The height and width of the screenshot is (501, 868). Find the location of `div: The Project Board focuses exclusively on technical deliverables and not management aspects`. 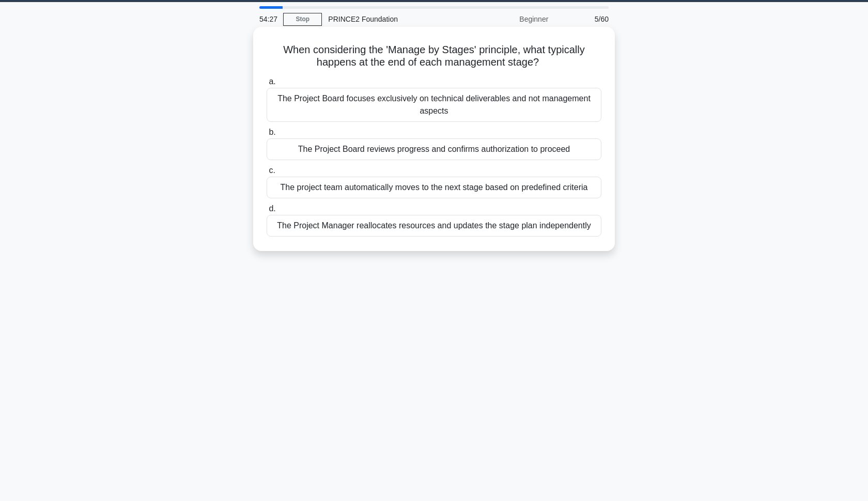

div: The Project Board focuses exclusively on technical deliverables and not management aspects is located at coordinates (434, 105).